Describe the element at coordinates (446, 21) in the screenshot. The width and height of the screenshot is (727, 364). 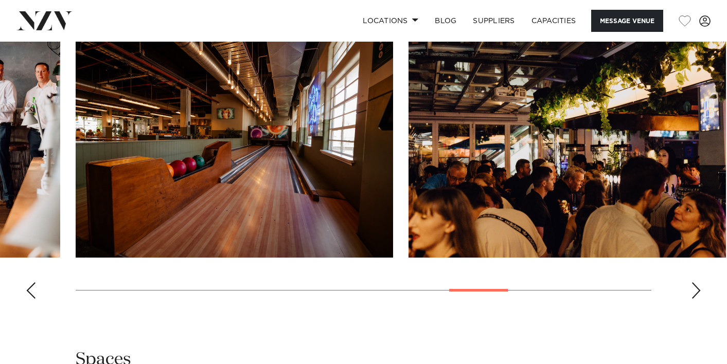
I see `a: BLOG` at that location.